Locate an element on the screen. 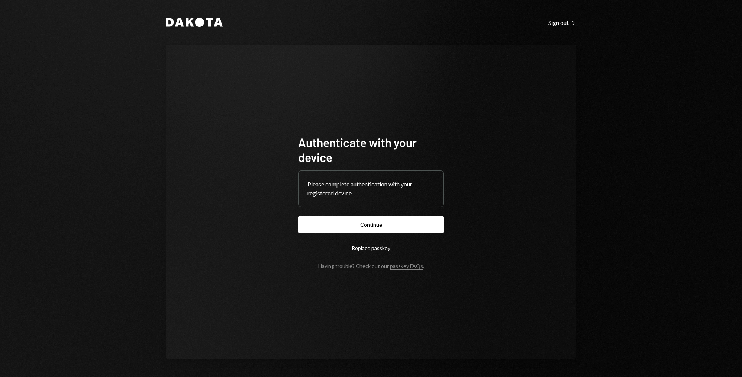 The height and width of the screenshot is (377, 742). h1: Authenticate with your device is located at coordinates (371, 149).